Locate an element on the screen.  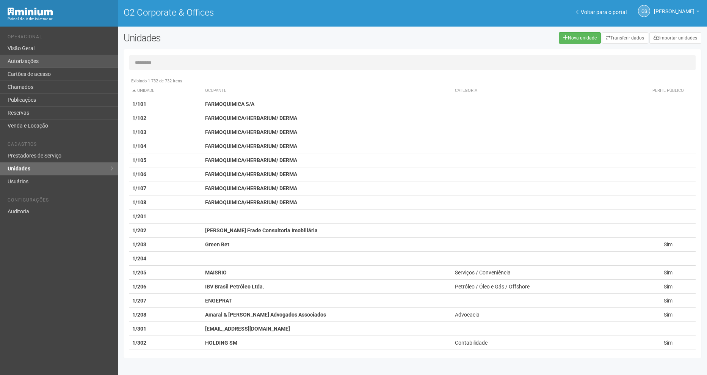
strong: 1/207 is located at coordinates (139, 300).